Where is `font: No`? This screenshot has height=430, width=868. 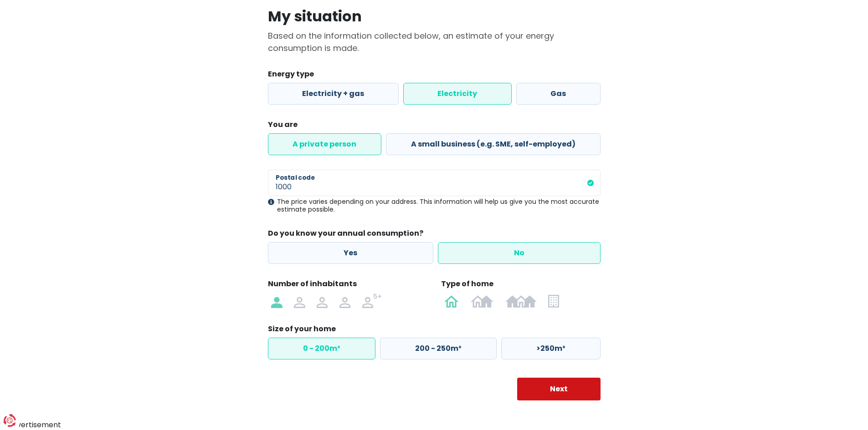 font: No is located at coordinates (519, 253).